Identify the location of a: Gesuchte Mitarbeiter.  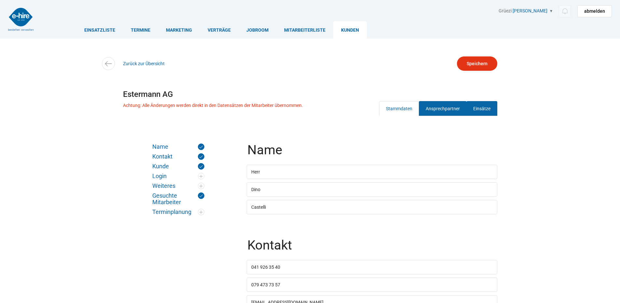
(178, 199).